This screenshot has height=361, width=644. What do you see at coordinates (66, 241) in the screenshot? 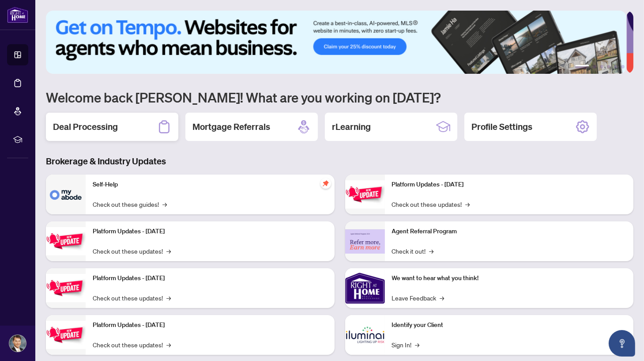
I see `img: Platform Updates - September 16, 2025` at bounding box center [66, 241].